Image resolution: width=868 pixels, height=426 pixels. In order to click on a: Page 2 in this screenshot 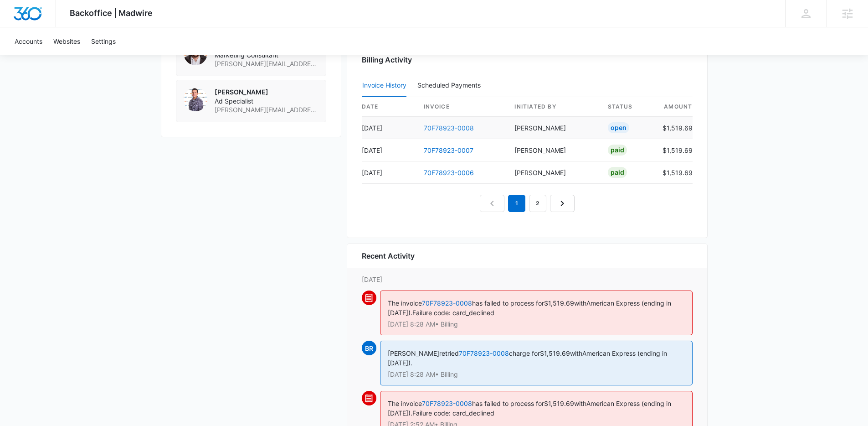, I will do `click(538, 204)`.